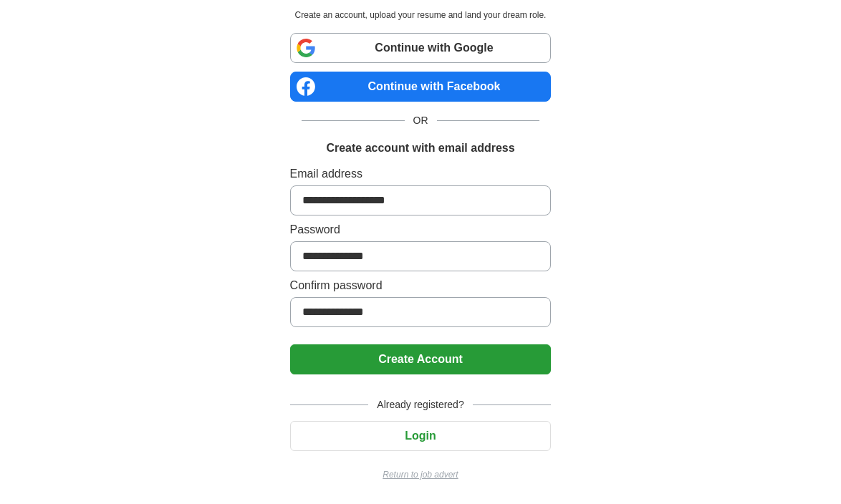  Describe the element at coordinates (420, 120) in the screenshot. I see `span: OR` at that location.